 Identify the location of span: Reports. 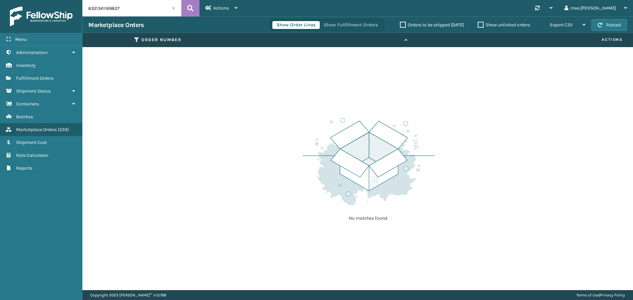
(24, 168).